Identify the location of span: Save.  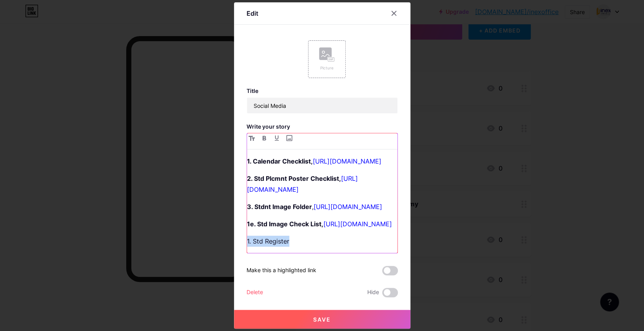
(322, 319).